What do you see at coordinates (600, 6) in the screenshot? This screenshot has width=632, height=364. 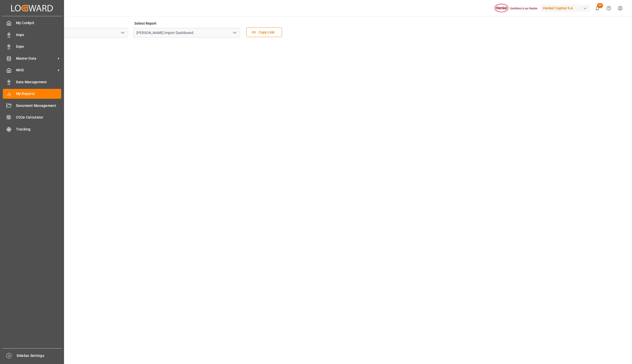 I see `span: 55` at bounding box center [600, 6].